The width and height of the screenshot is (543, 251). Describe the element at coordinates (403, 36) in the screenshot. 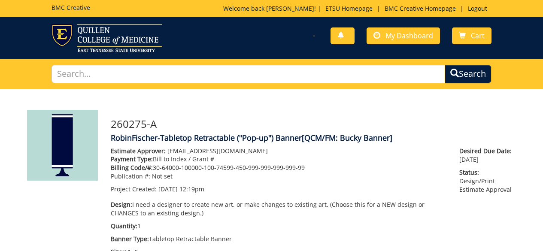

I see `a: My Dashboard` at that location.